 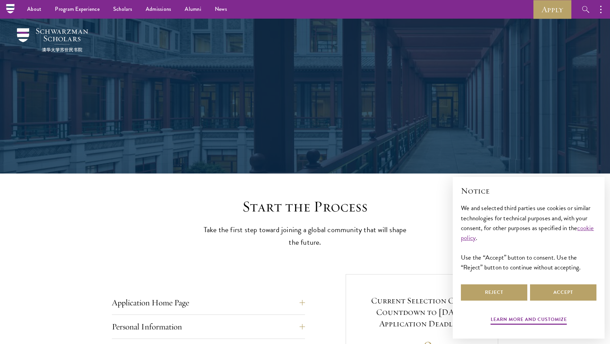 I want to click on button: Reject, so click(x=494, y=292).